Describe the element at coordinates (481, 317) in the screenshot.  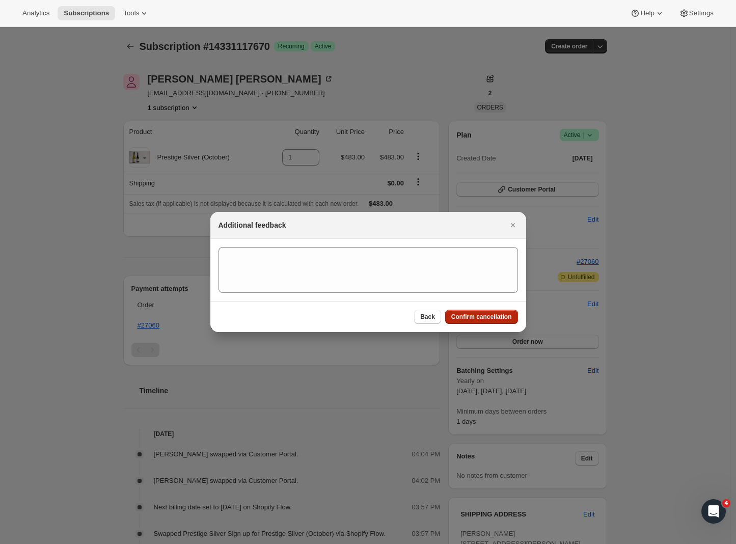
I see `span: Confirm cancellation` at that location.